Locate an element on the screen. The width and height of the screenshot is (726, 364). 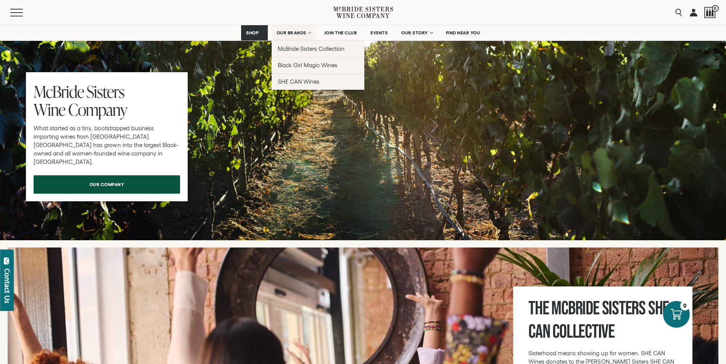
a: Black Girl Magic Wines is located at coordinates (318, 65).